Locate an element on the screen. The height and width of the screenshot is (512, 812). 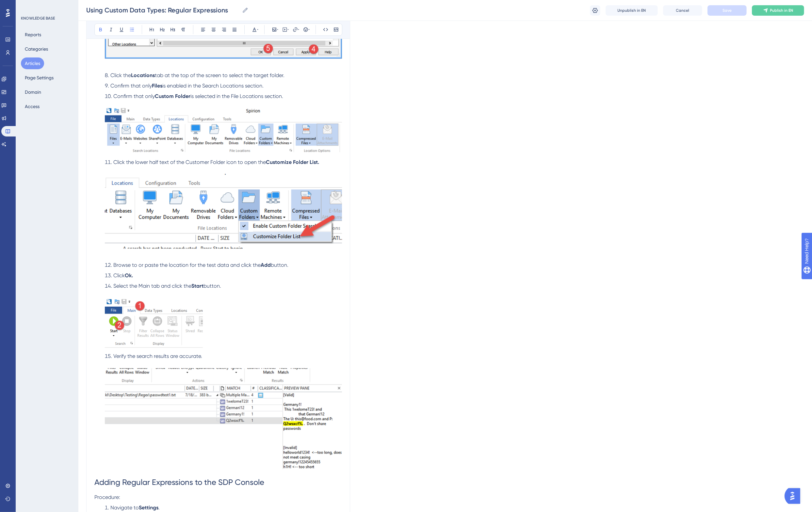
span: Cancel is located at coordinates (683, 10).